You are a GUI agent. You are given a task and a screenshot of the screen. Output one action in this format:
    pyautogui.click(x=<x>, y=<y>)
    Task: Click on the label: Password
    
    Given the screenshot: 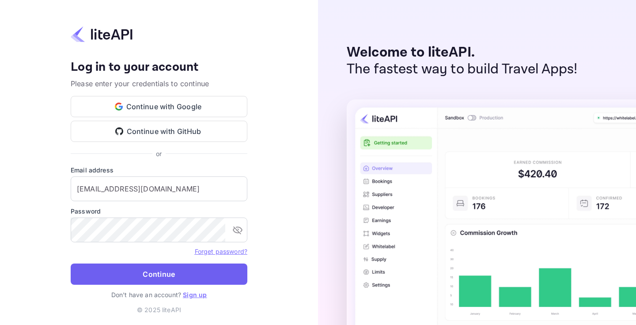 What is the action you would take?
    pyautogui.click(x=159, y=211)
    